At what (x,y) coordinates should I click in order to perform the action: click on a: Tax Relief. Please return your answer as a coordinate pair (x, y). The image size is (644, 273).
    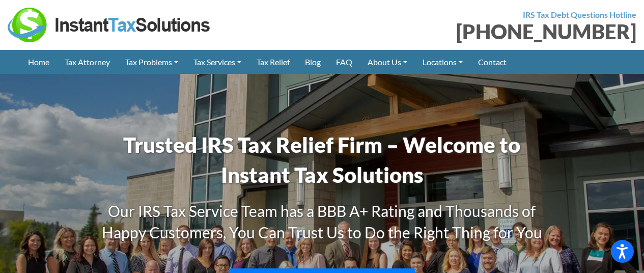
    Looking at the image, I should click on (273, 62).